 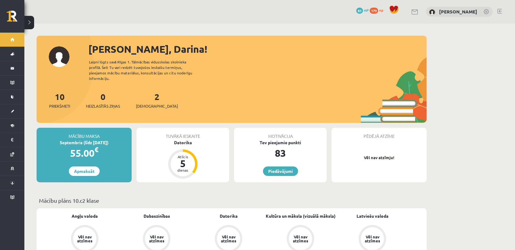 I want to click on div: dienas, so click(x=183, y=170).